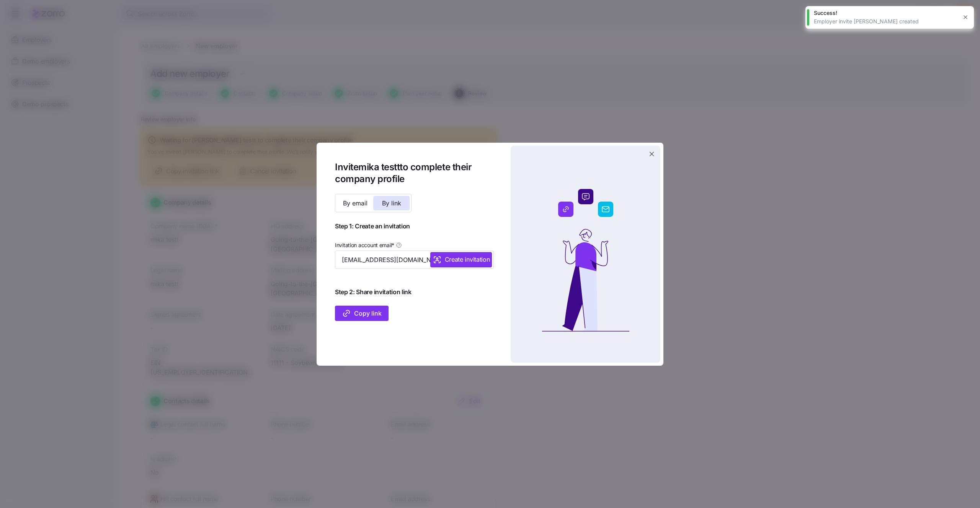 This screenshot has width=980, height=508. What do you see at coordinates (391, 203) in the screenshot?
I see `span: By link` at bounding box center [391, 203].